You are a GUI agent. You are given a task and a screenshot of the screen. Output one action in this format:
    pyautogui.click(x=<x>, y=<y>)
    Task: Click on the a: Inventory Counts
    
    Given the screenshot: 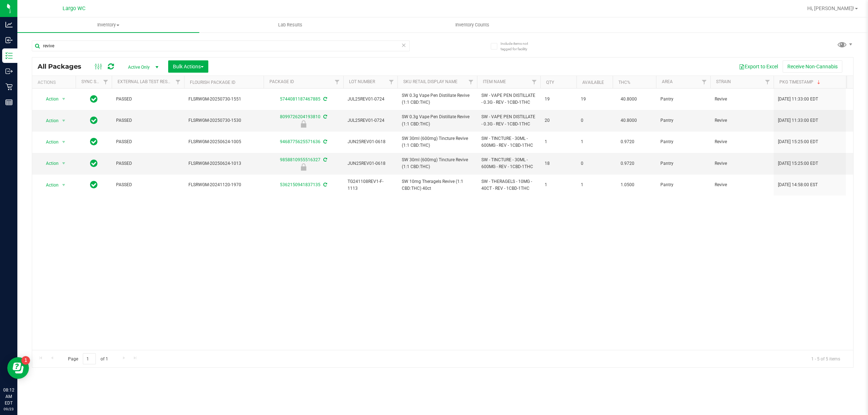 What is the action you would take?
    pyautogui.click(x=472, y=25)
    